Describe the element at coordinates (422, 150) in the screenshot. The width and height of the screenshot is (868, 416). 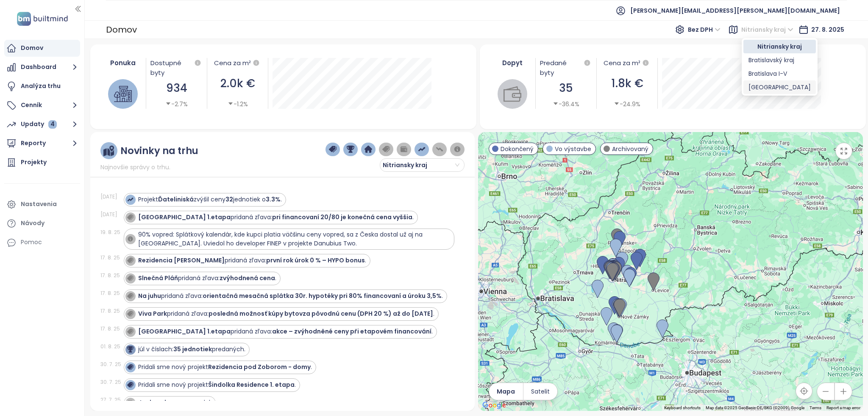
I see `img: price-increases.png` at that location.